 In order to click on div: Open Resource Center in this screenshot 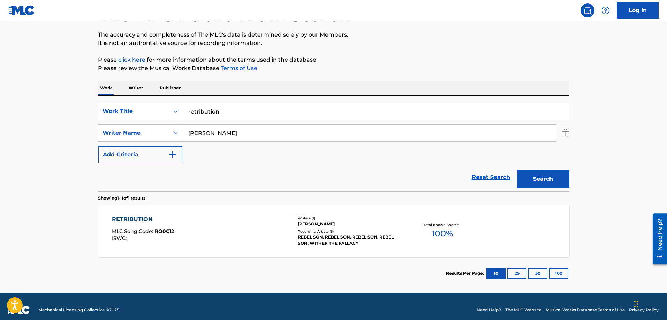, I will do `click(12, 28)`.